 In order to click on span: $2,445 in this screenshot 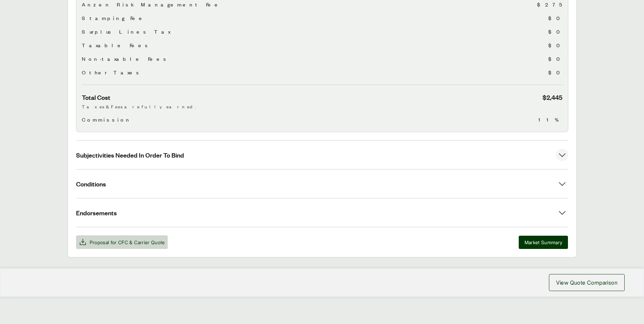, I will do `click(552, 97)`.